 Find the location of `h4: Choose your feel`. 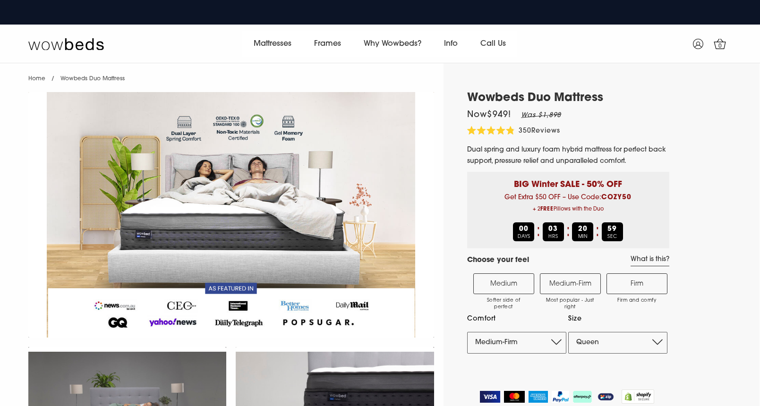

h4: Choose your feel is located at coordinates (498, 261).